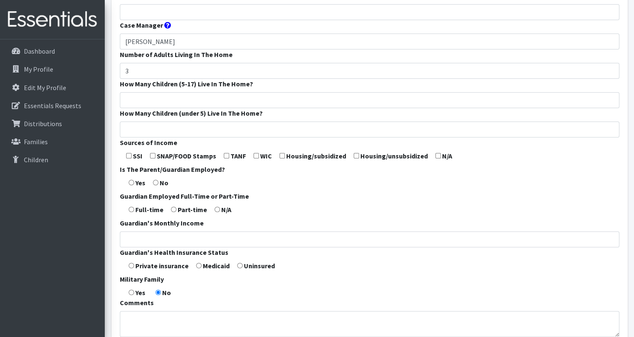  I want to click on label: Case Manager, so click(141, 25).